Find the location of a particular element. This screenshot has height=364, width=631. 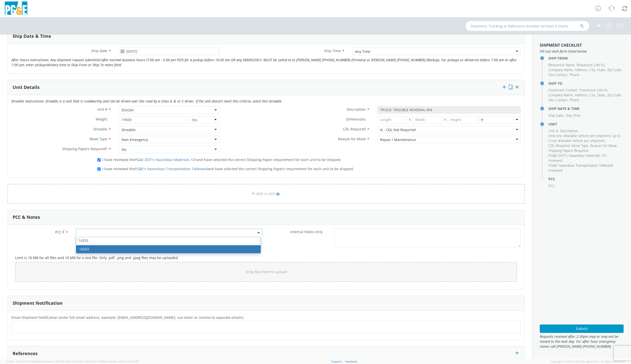

h3: References is located at coordinates (25, 354).